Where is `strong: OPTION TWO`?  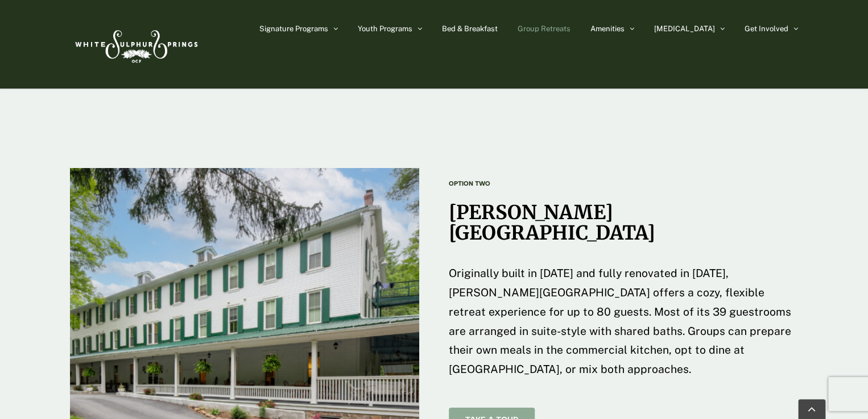
strong: OPTION TWO is located at coordinates (469, 183).